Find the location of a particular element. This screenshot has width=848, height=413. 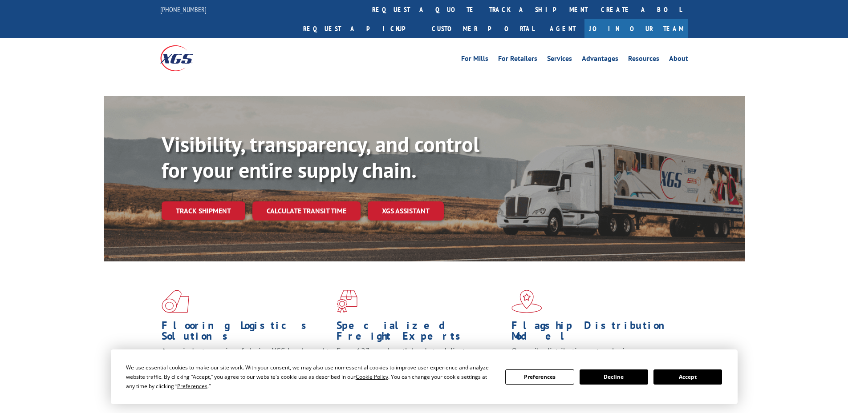

button: Decline is located at coordinates (614, 377).